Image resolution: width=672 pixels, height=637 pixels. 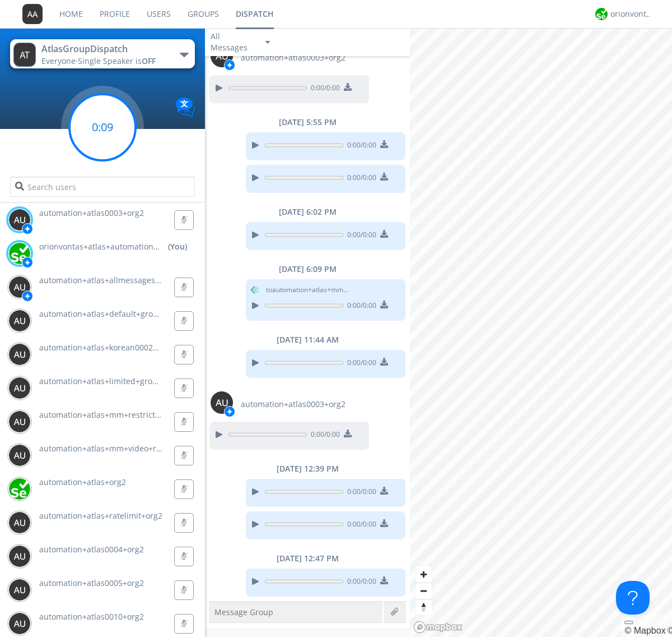 I want to click on span: automation+atlas+mm+video+restricted+org2, so click(x=125, y=448).